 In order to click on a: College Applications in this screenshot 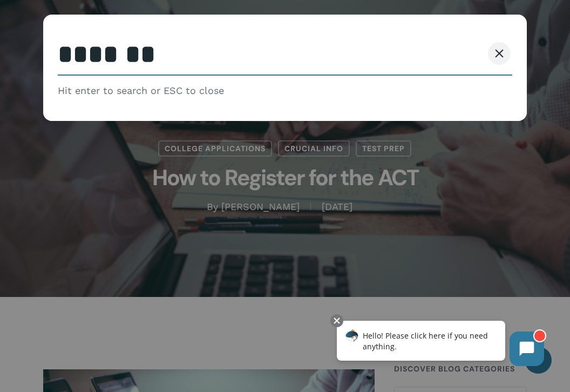, I will do `click(215, 149)`.